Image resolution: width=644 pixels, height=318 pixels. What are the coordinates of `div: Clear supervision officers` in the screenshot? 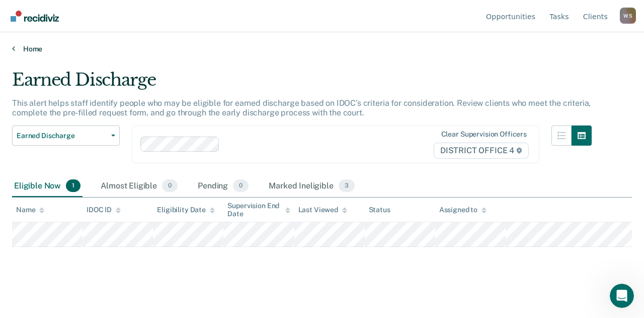 It's located at (484, 134).